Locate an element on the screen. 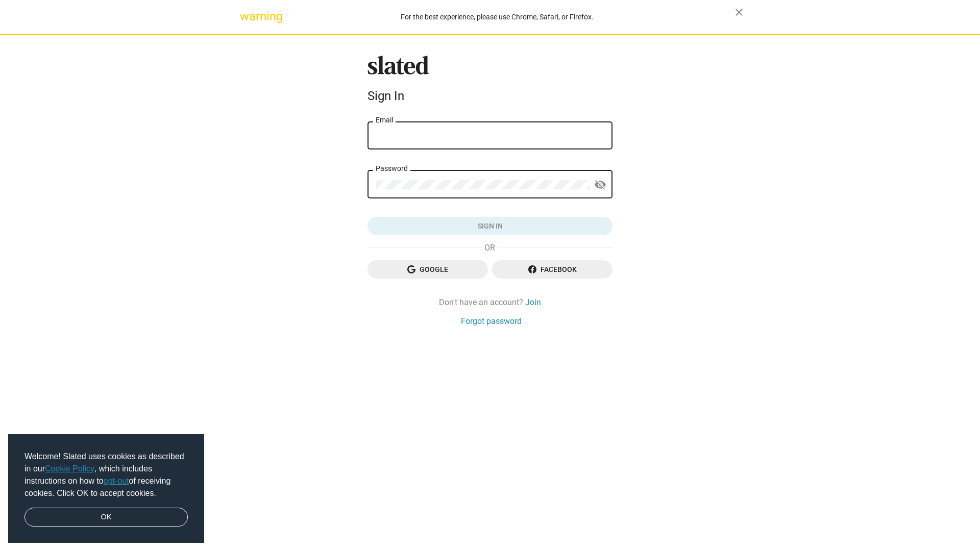 This screenshot has width=980, height=551. sl-branding: Sign In is located at coordinates (490, 81).